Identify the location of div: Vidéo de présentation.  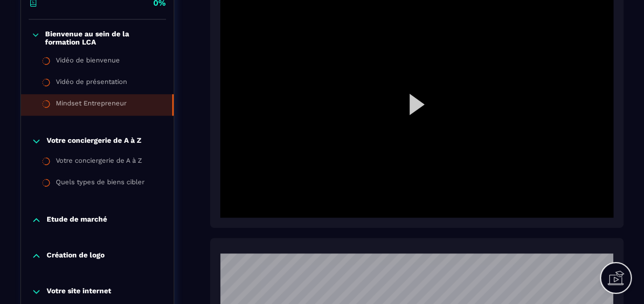
(91, 84).